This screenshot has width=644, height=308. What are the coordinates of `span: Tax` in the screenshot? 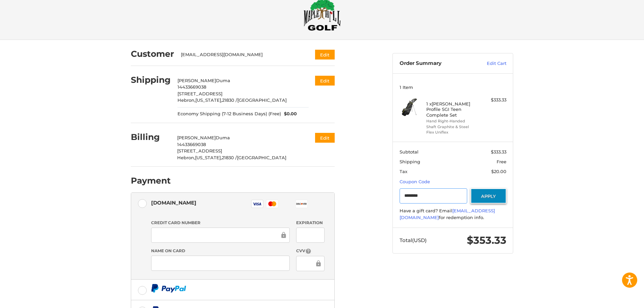 It's located at (403, 171).